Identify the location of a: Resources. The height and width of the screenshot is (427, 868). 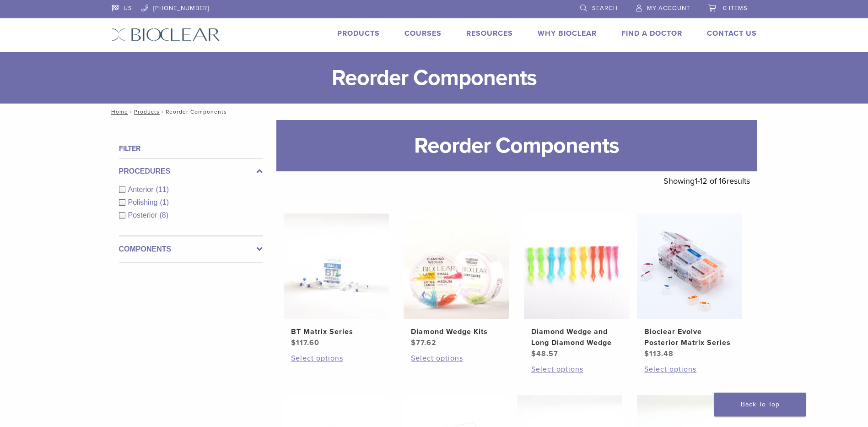
(490, 34).